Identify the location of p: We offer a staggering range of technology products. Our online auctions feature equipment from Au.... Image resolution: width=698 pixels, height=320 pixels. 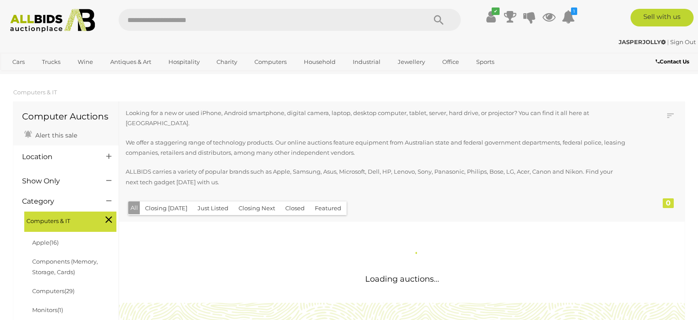
(376, 148).